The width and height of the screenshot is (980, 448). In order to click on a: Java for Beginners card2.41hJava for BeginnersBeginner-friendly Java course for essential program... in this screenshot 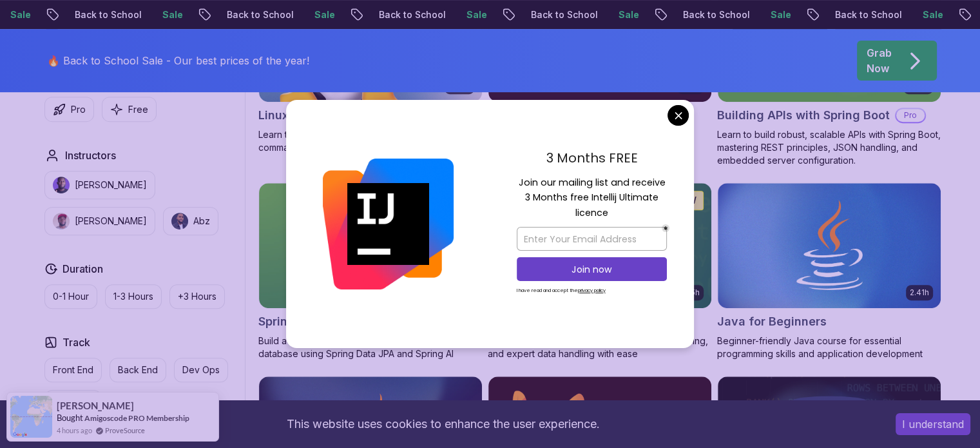, I will do `click(830, 271)`.